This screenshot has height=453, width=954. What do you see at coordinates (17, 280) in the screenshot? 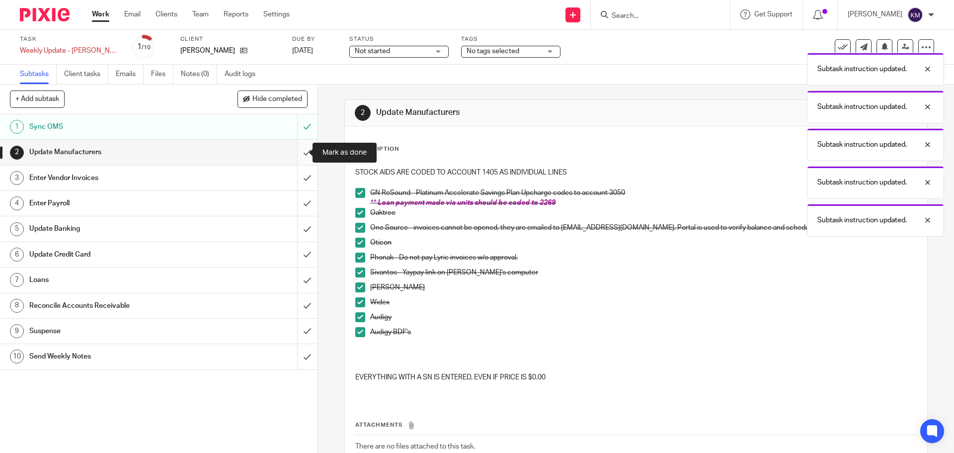
I see `div: 7` at bounding box center [17, 280].